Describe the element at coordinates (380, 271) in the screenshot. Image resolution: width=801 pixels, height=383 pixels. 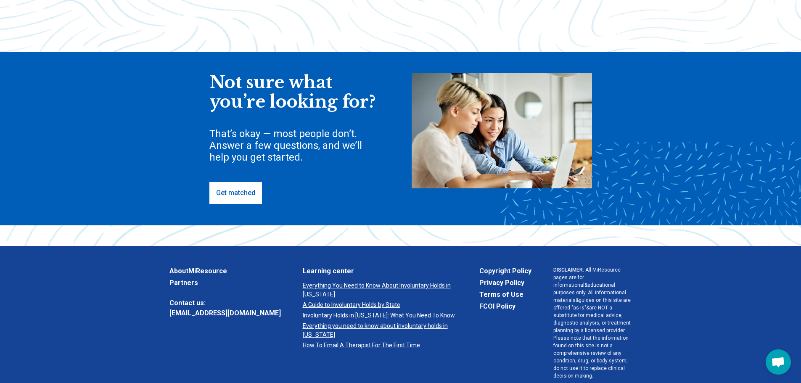
I see `a: Learning center` at that location.